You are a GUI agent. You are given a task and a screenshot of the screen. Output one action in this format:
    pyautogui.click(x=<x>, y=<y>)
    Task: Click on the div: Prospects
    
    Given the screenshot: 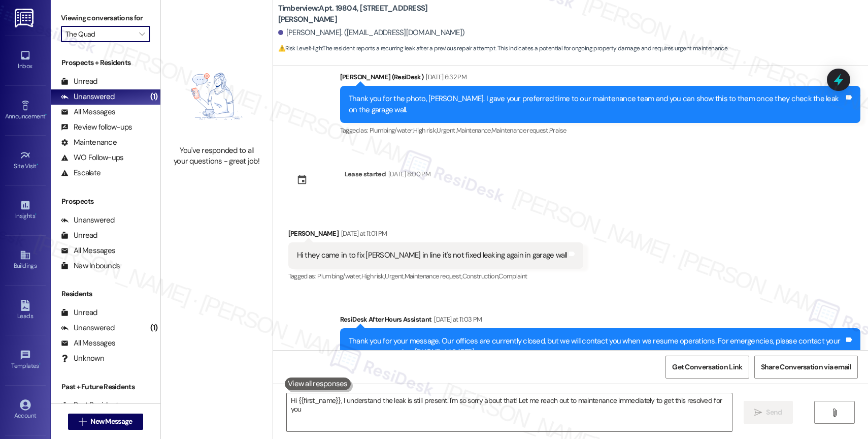 What is the action you would take?
    pyautogui.click(x=105, y=201)
    